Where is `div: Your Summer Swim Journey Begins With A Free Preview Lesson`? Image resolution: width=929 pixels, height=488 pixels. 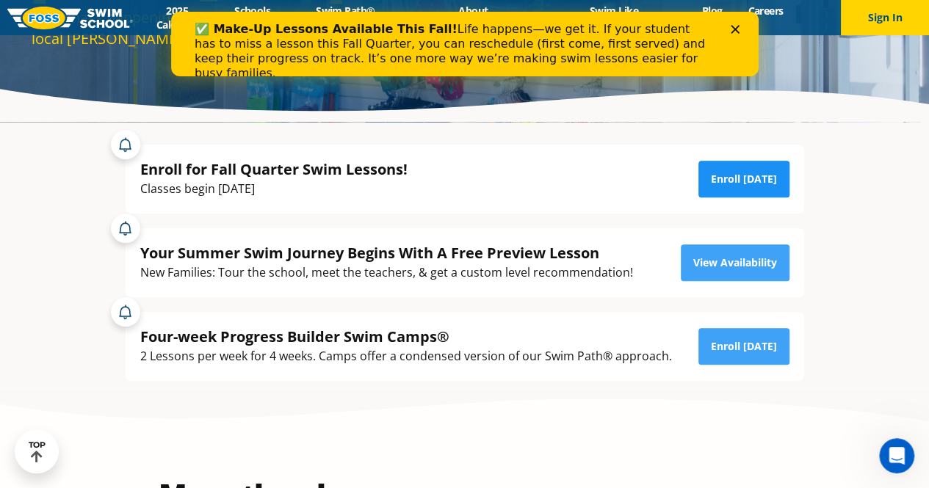
div: Your Summer Swim Journey Begins With A Free Preview Lesson is located at coordinates (386, 253).